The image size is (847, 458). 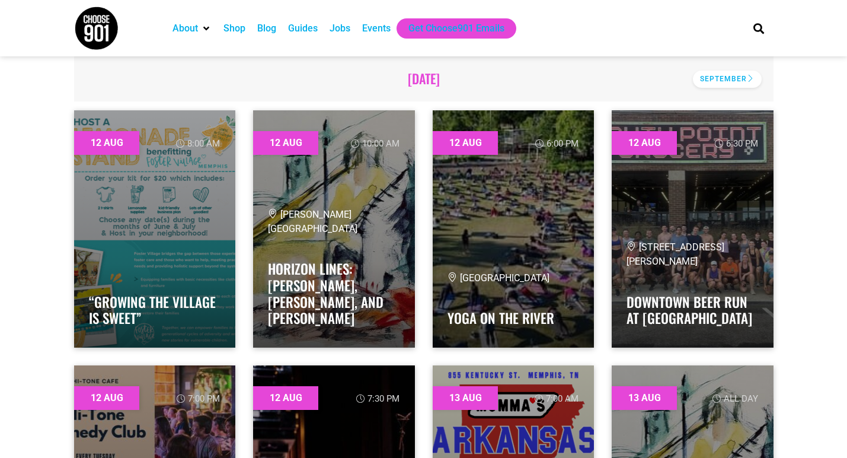 I want to click on div: Blog, so click(x=267, y=28).